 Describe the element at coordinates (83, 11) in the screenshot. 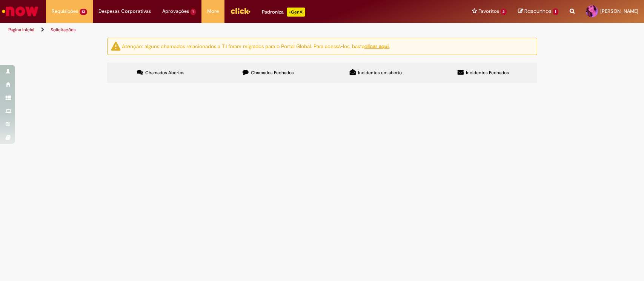

I see `span: 13` at that location.